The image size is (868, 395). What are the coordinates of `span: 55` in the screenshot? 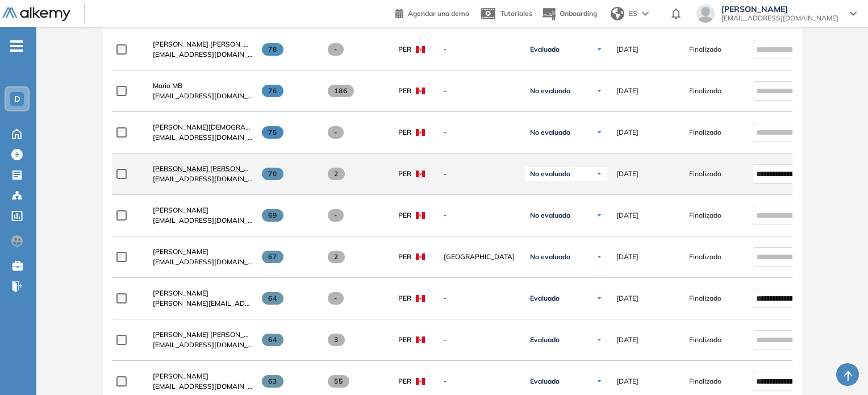 It's located at (338, 381).